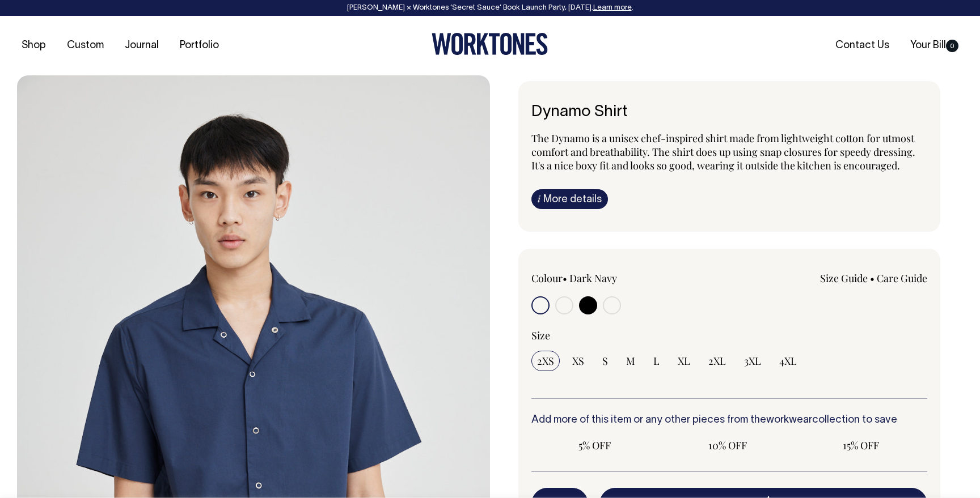  I want to click on span: XL, so click(684, 361).